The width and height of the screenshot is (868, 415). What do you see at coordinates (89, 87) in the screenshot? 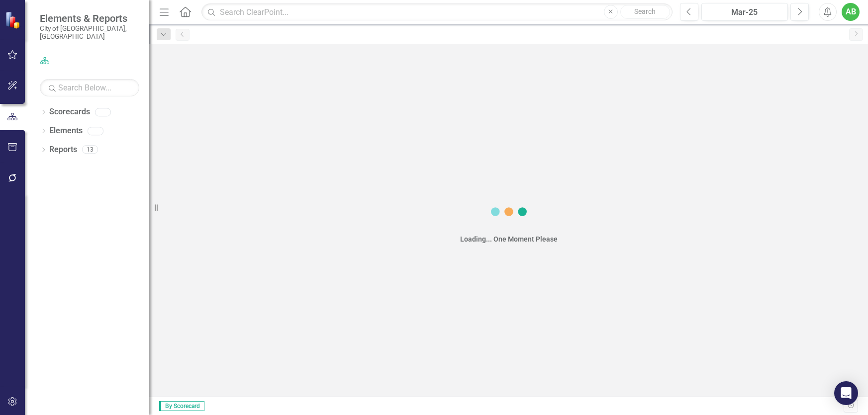
I see `input: Search Below...` at bounding box center [89, 87].